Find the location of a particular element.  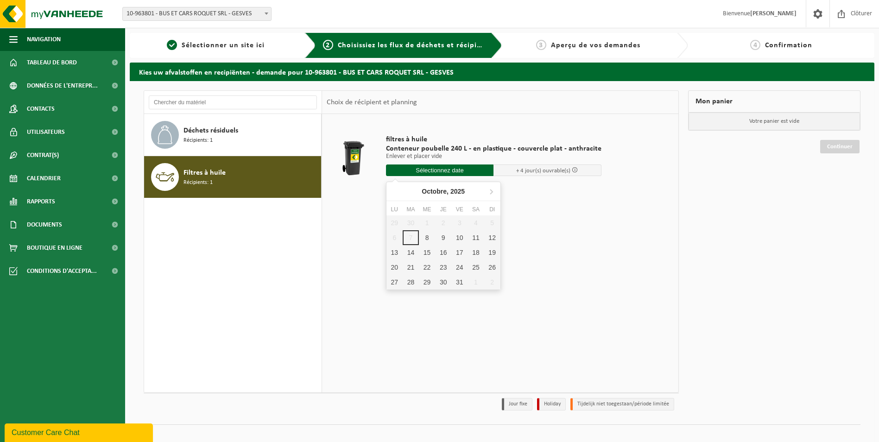

span: Déchets résiduels is located at coordinates (211, 131).